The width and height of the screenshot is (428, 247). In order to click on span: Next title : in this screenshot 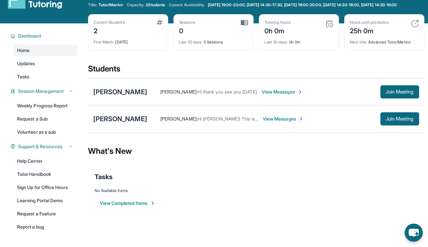, I will do `click(359, 42)`.